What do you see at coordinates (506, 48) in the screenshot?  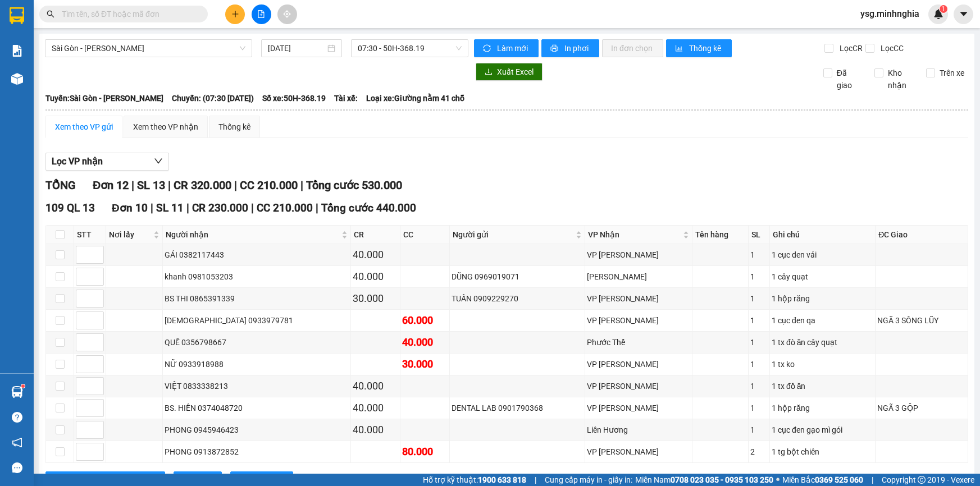 I see `button: syncLàm mới` at bounding box center [506, 48].